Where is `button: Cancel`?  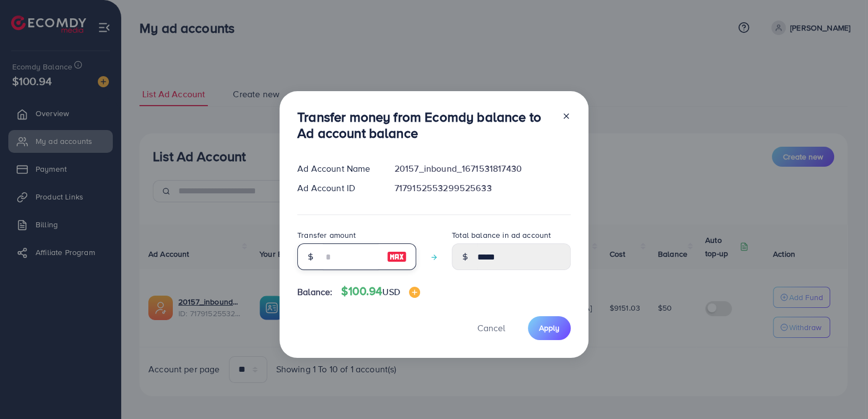 button: Cancel is located at coordinates (491, 327).